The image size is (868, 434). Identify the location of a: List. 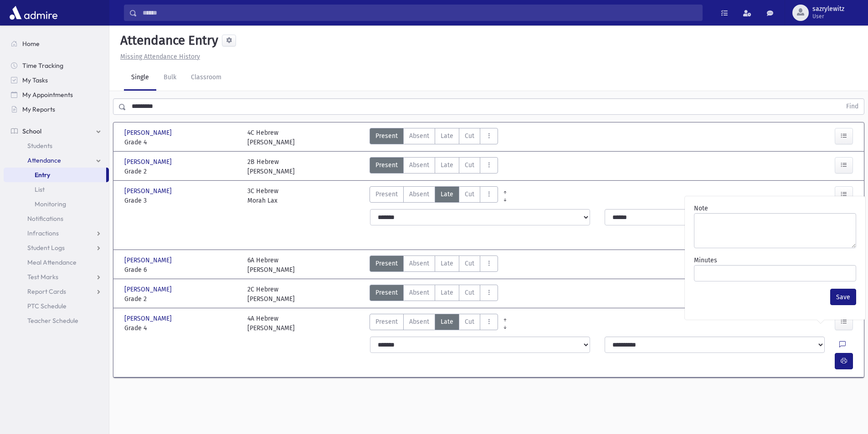
(56, 189).